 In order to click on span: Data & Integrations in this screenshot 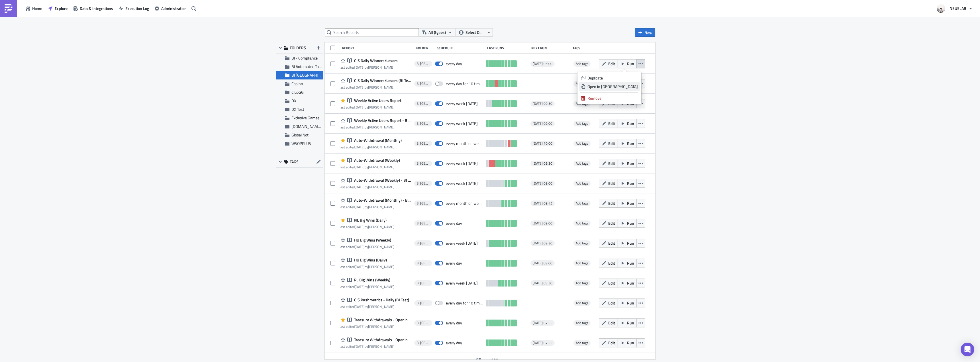, I will do `click(97, 9)`.